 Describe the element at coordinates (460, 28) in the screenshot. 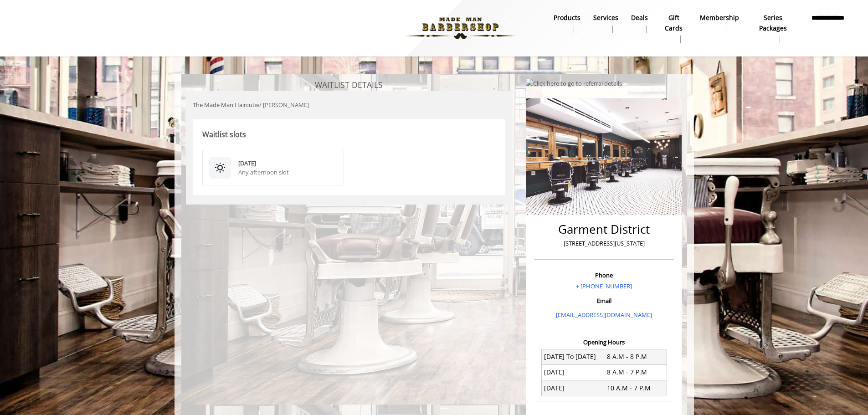

I see `img: Made Man Barbershop logo` at that location.